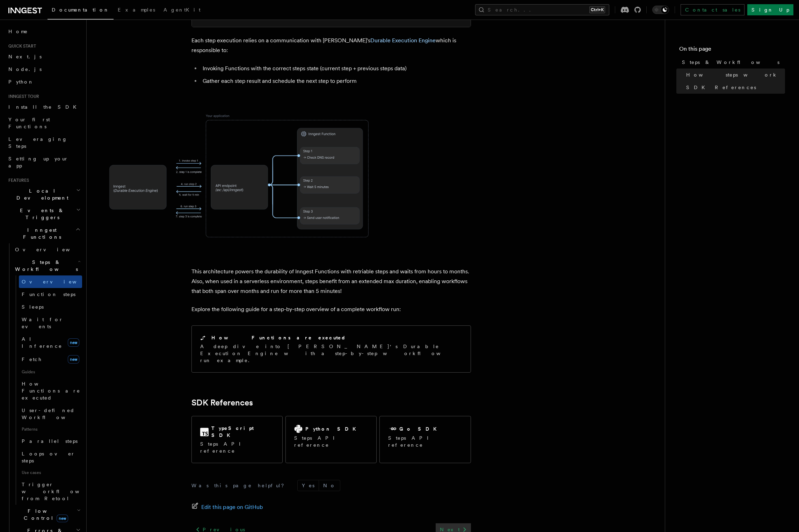 This screenshot has height=532, width=799. I want to click on h2: How Functions are executed, so click(279, 337).